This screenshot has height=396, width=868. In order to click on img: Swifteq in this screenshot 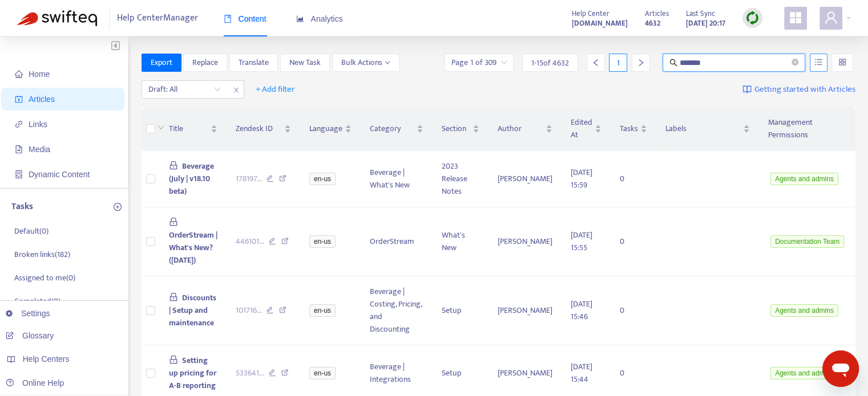, I will do `click(57, 19)`.